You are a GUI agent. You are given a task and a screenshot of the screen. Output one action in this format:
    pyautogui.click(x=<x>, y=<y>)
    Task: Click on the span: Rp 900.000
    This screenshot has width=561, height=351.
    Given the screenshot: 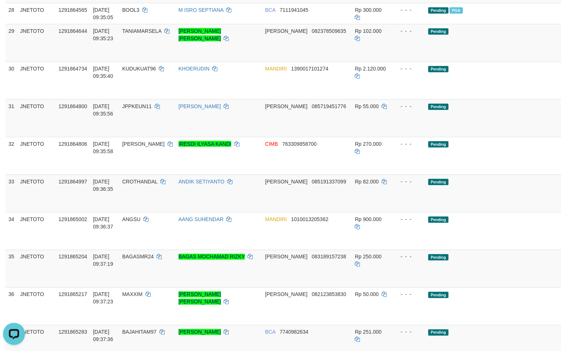 What is the action you would take?
    pyautogui.click(x=369, y=219)
    